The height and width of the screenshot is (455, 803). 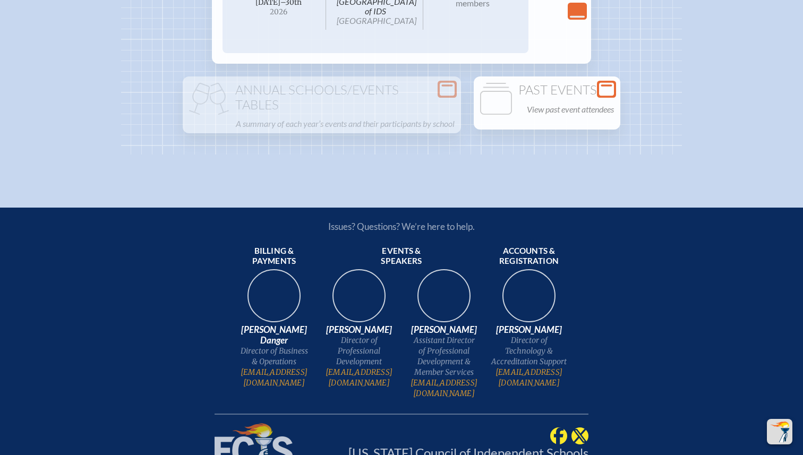 I want to click on span: Accounts & registration, so click(x=529, y=256).